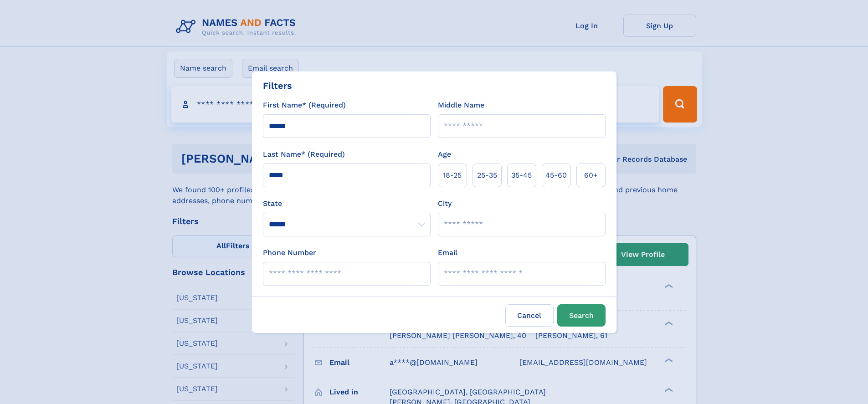 The image size is (868, 404). I want to click on button: Search, so click(581, 315).